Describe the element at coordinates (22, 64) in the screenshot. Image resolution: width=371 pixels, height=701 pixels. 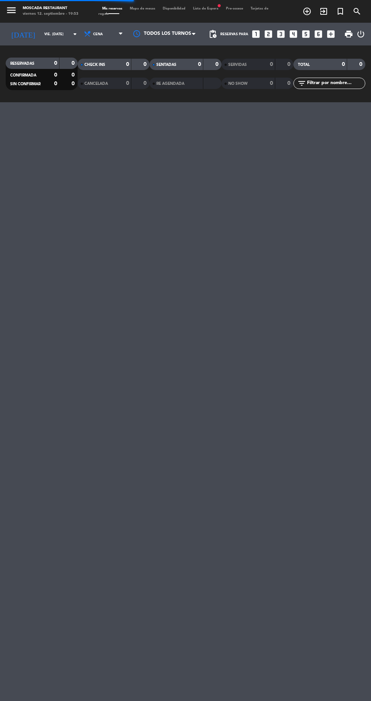
I see `span: RESERVADAS` at that location.